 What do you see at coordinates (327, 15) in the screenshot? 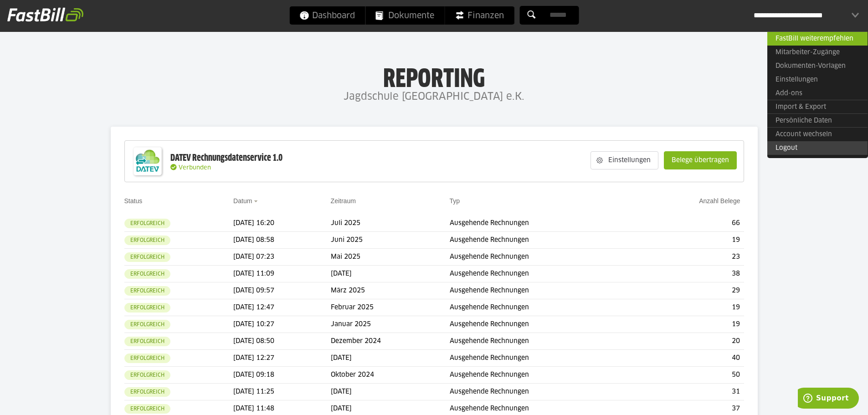
I see `a: Dashboard` at bounding box center [327, 15].